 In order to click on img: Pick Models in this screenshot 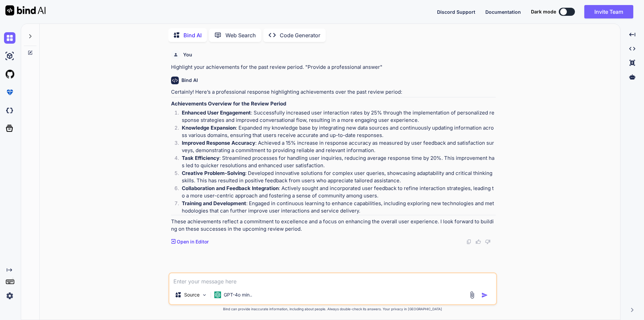, I will do `click(204, 295)`.